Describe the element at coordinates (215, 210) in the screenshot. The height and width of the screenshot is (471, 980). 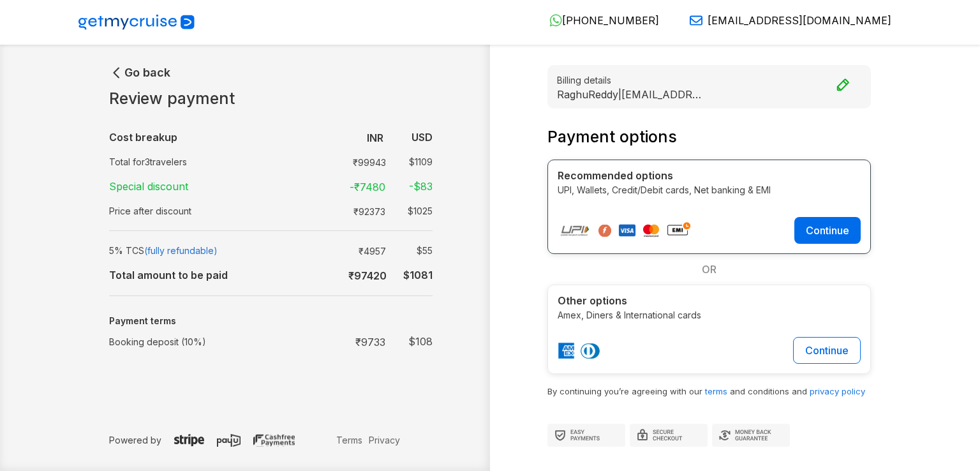
I see `td: Price after discount` at that location.